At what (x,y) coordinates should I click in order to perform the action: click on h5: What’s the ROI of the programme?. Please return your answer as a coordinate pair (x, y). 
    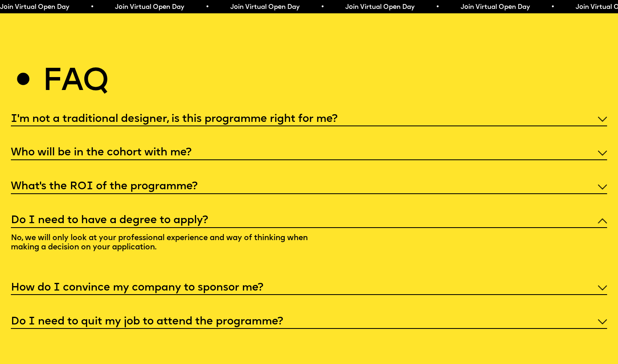
    Looking at the image, I should click on (104, 187).